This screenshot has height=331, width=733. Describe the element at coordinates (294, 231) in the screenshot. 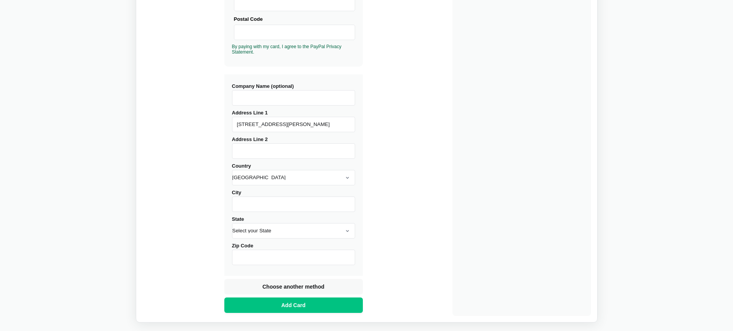

I see `select: State` at that location.